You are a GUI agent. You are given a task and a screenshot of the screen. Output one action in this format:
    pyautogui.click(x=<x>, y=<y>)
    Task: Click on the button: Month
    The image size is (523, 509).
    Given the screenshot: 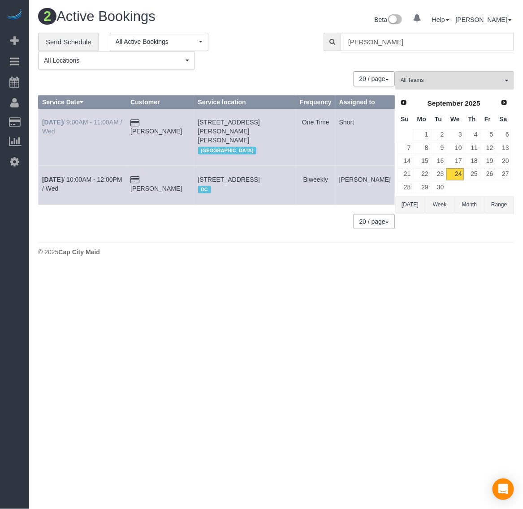 What is the action you would take?
    pyautogui.click(x=469, y=205)
    